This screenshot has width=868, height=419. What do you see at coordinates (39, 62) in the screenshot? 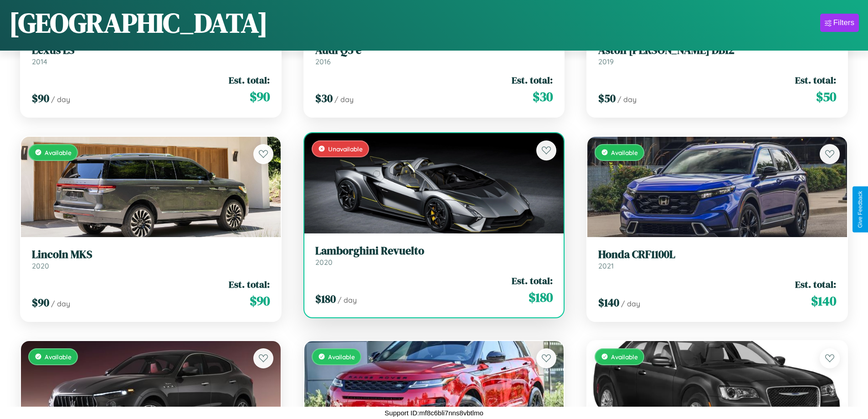
I see `span: 2014` at bounding box center [39, 62].